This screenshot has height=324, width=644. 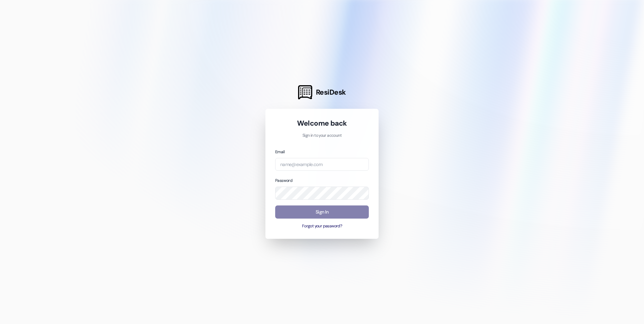 I want to click on span: ResiDesk, so click(x=331, y=92).